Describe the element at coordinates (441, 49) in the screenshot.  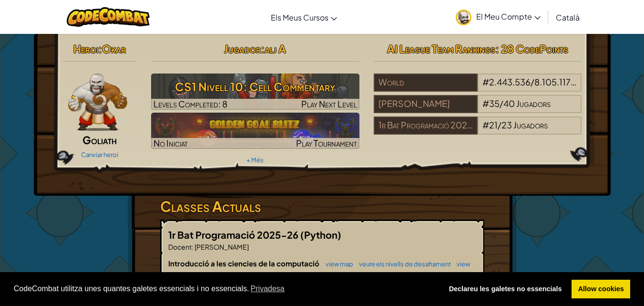
I see `span: AI League Team Rankings` at that location.